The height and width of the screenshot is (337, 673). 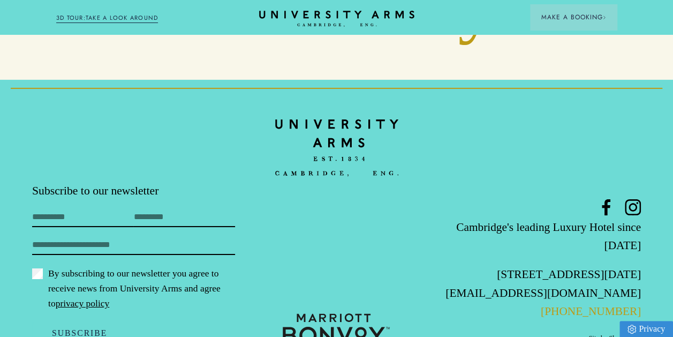 What do you see at coordinates (604, 17) in the screenshot?
I see `img: Arrow icon` at bounding box center [604, 17].